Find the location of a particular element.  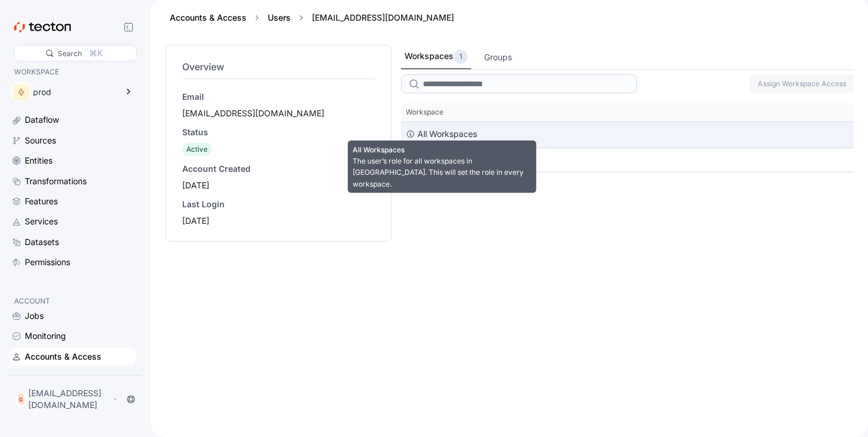

h4: Overview is located at coordinates (278, 67).